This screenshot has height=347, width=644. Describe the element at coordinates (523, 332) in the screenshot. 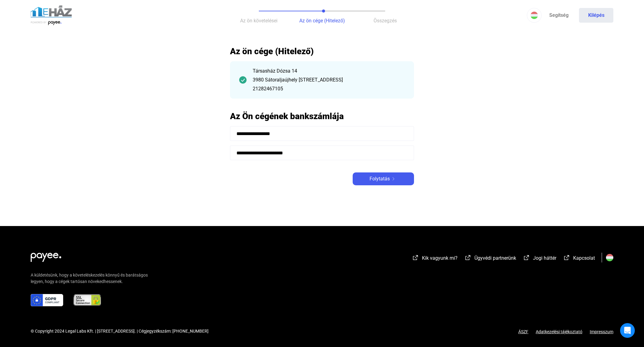

I see `a: ÁSZF` at that location.